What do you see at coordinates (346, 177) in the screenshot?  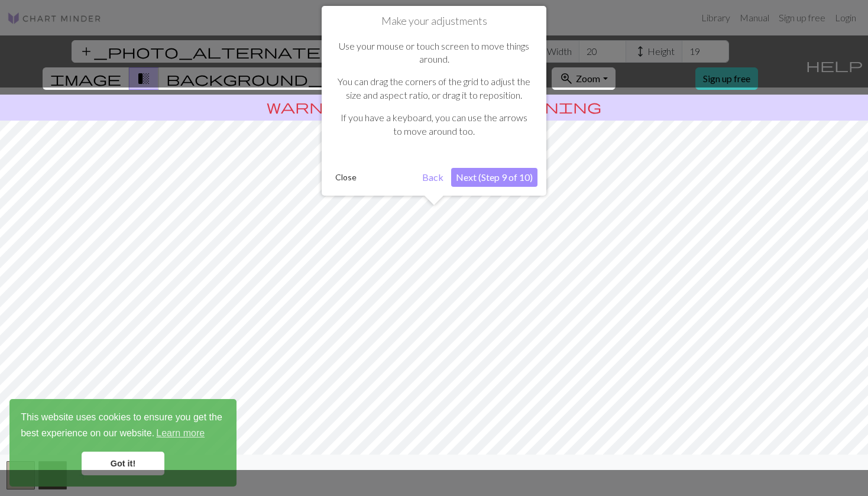 I see `button: Close` at bounding box center [346, 177].